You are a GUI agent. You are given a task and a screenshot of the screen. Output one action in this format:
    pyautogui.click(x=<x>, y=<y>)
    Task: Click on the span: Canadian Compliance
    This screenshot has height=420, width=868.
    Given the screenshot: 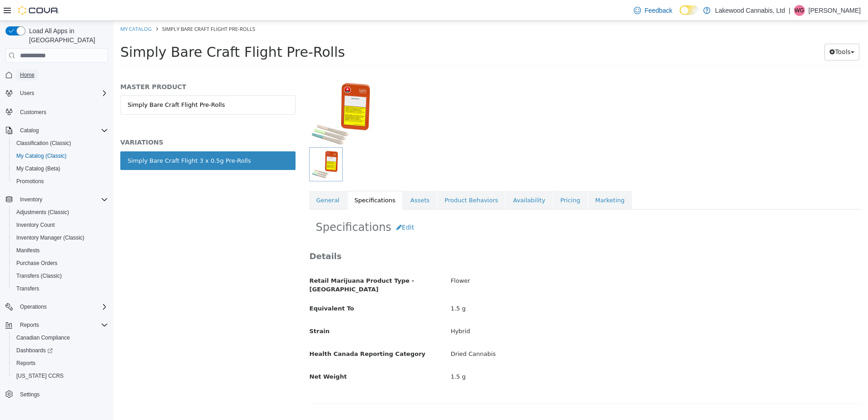 What is the action you would take?
    pyautogui.click(x=60, y=337)
    